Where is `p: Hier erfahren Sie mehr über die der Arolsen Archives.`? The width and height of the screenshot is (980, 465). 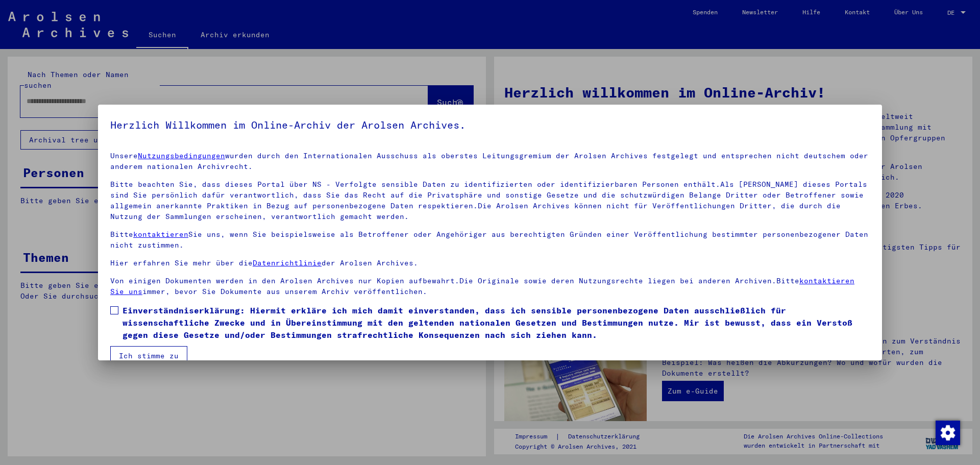 p: Hier erfahren Sie mehr über die der Arolsen Archives. is located at coordinates (490, 263).